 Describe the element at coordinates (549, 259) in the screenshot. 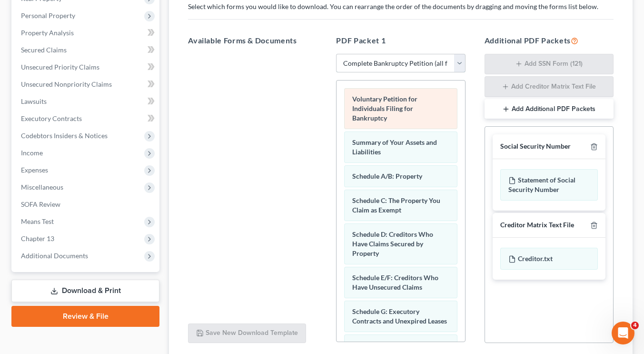

I see `div: Creditor.txt` at that location.